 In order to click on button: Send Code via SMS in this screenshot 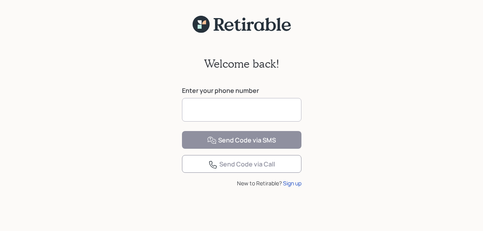, I will do `click(242, 139)`.